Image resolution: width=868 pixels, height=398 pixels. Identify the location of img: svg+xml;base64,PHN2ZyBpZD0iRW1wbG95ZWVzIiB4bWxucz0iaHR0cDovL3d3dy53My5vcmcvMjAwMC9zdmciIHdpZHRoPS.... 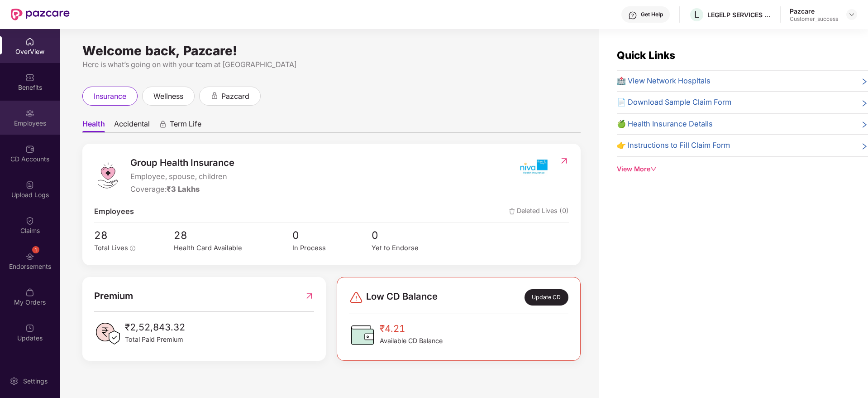
(29, 113).